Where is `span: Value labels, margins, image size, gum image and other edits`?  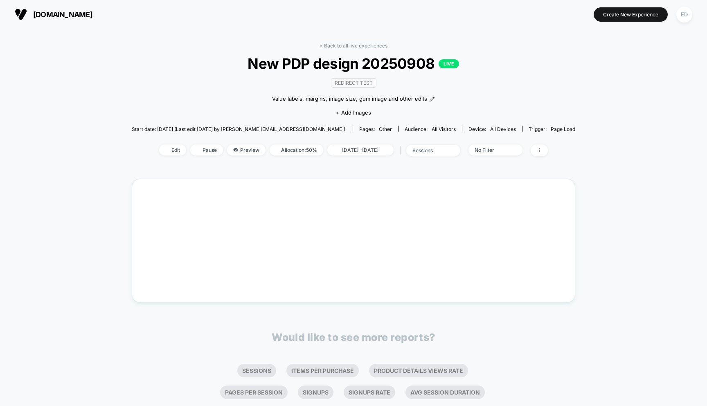
span: Value labels, margins, image size, gum image and other edits is located at coordinates (350, 99).